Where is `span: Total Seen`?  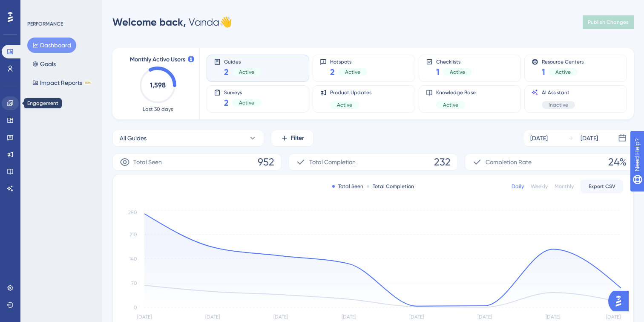 span: Total Seen is located at coordinates (148, 162).